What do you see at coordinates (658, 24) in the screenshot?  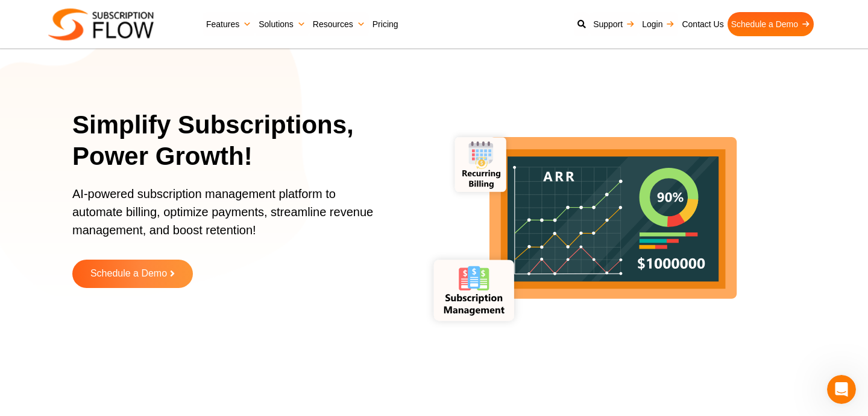 I see `a: Login` at bounding box center [658, 24].